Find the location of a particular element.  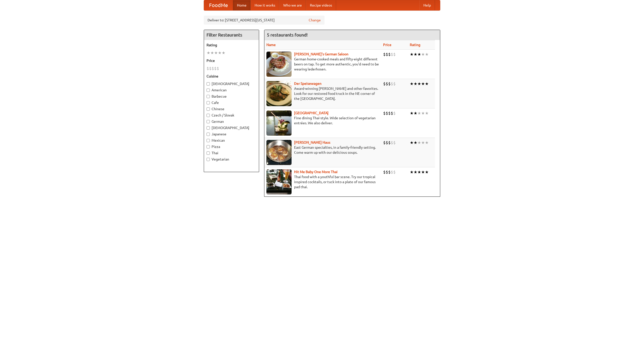

a: Price is located at coordinates (387, 45).